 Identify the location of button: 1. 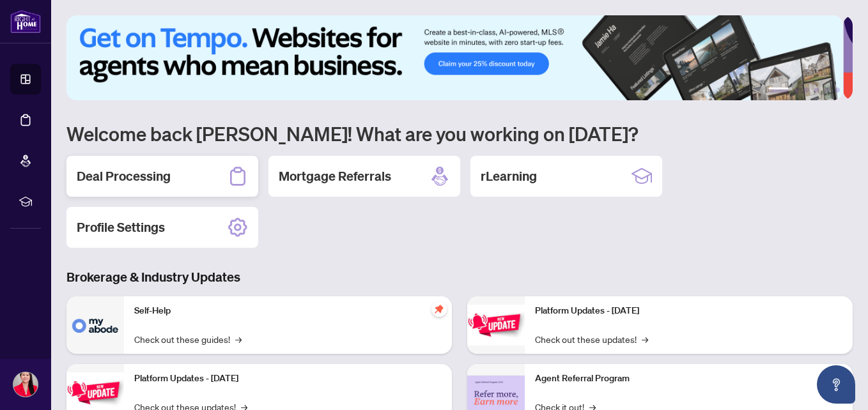
(779, 90).